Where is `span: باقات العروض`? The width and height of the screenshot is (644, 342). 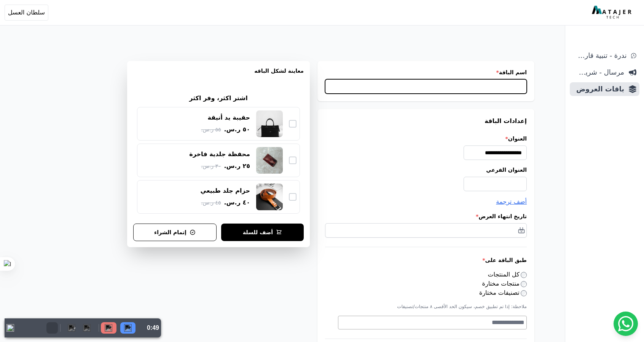
span: باقات العروض is located at coordinates (599, 89).